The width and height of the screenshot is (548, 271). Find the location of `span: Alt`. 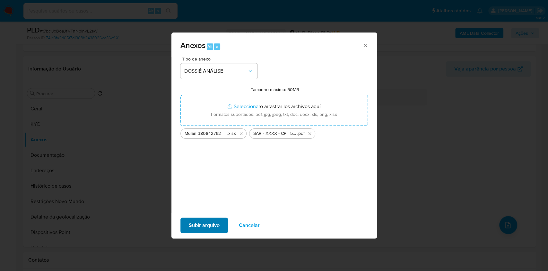

span: Alt is located at coordinates (210, 46).